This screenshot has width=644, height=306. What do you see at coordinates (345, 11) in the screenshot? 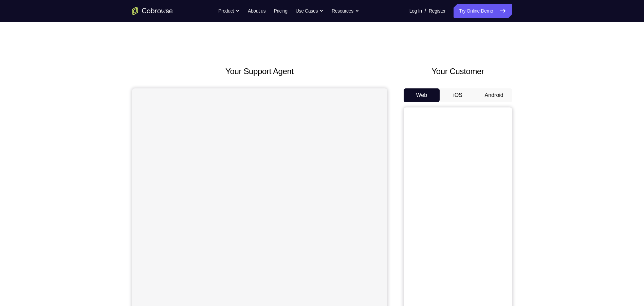
I see `button: Resources` at bounding box center [345, 11].